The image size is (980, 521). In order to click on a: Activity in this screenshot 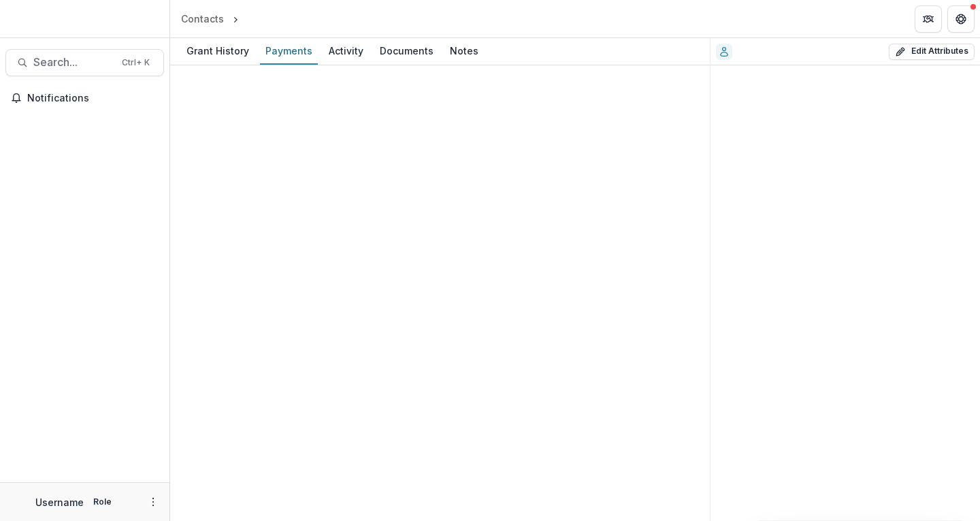, I will do `click(346, 51)`.